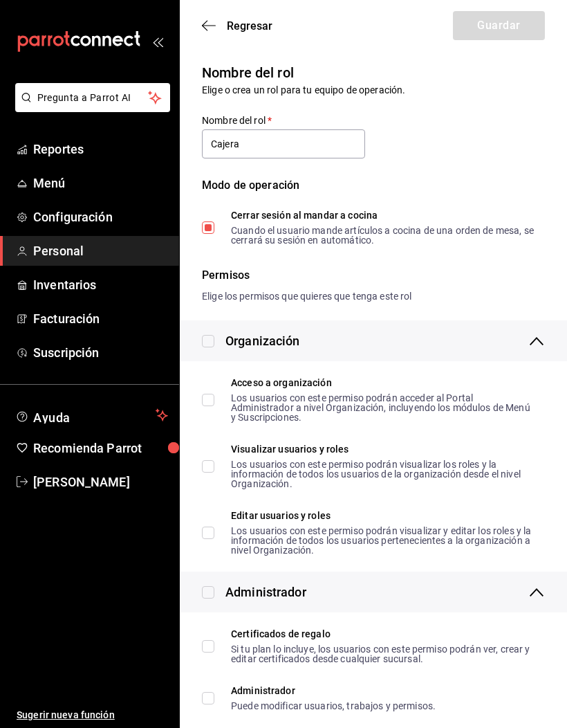  What do you see at coordinates (304, 89) in the screenshot?
I see `span: Elige o crea un rol para tu equipo de operación.` at bounding box center [304, 89].